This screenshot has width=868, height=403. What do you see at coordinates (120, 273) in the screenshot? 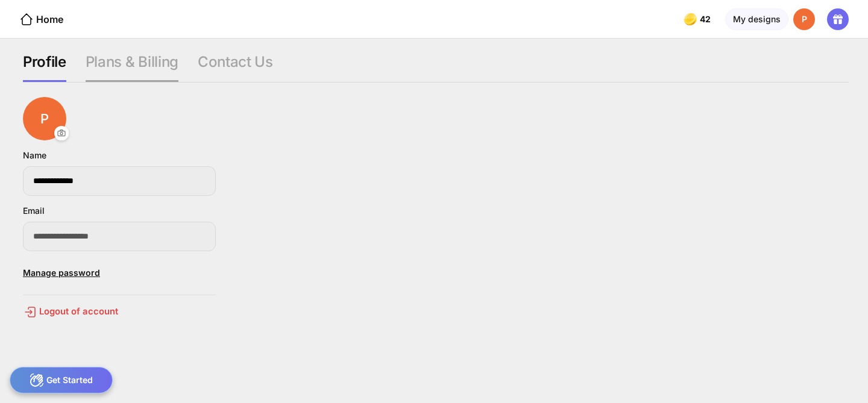
I see `div: Manage password` at bounding box center [120, 273].